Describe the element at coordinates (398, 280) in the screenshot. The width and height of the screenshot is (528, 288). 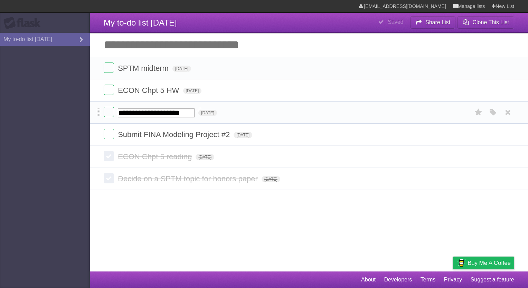
I see `a: Developers` at that location.